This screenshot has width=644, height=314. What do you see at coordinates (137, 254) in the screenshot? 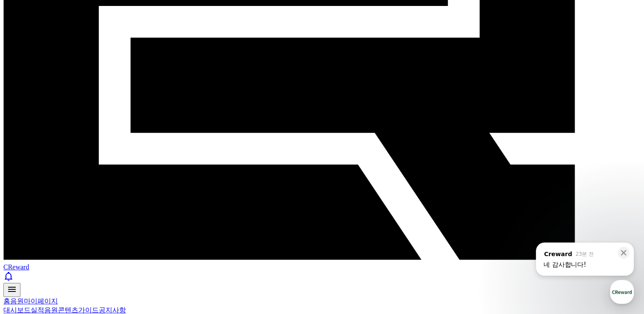
I see `a: 설정` at bounding box center [137, 254].